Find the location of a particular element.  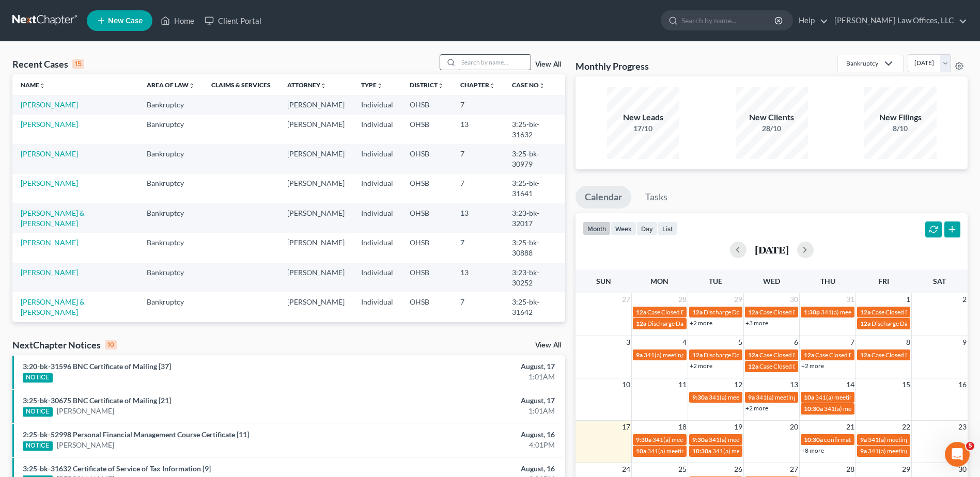

span: 20 is located at coordinates (794, 427).